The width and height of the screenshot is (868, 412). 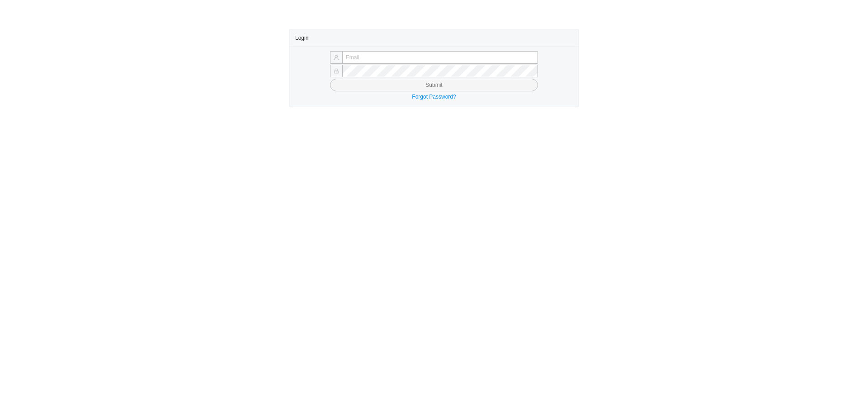 What do you see at coordinates (434, 85) in the screenshot?
I see `button: Submit` at bounding box center [434, 85].